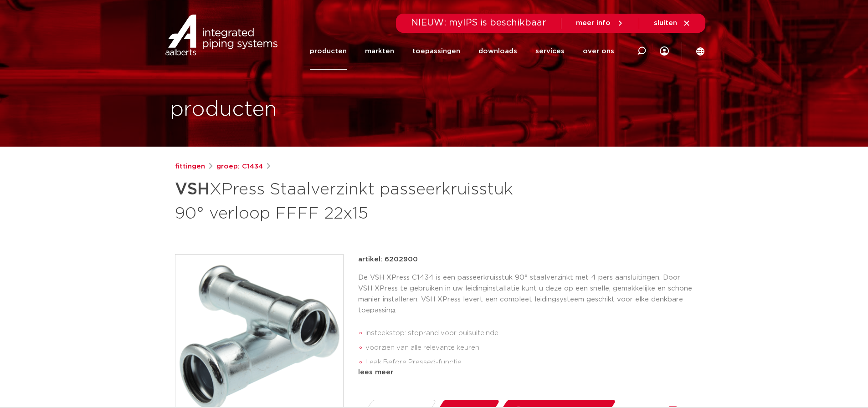 Image resolution: width=868 pixels, height=408 pixels. I want to click on li: Leak Before Pressed-functie, so click(529, 362).